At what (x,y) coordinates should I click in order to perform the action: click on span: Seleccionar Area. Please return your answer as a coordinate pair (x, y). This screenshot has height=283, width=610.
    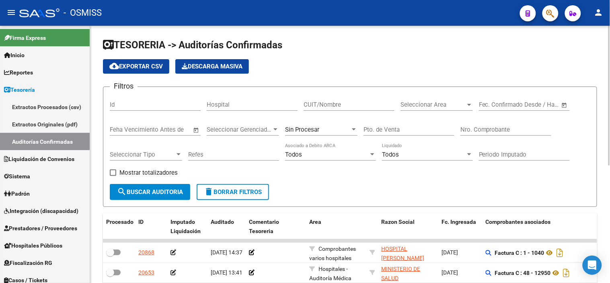
    Looking at the image, I should click on (433, 105).